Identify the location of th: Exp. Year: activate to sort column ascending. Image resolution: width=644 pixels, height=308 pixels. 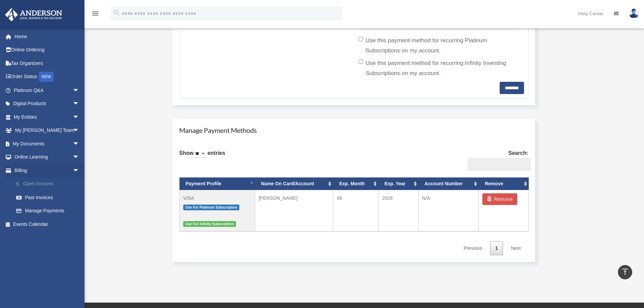
(398, 183).